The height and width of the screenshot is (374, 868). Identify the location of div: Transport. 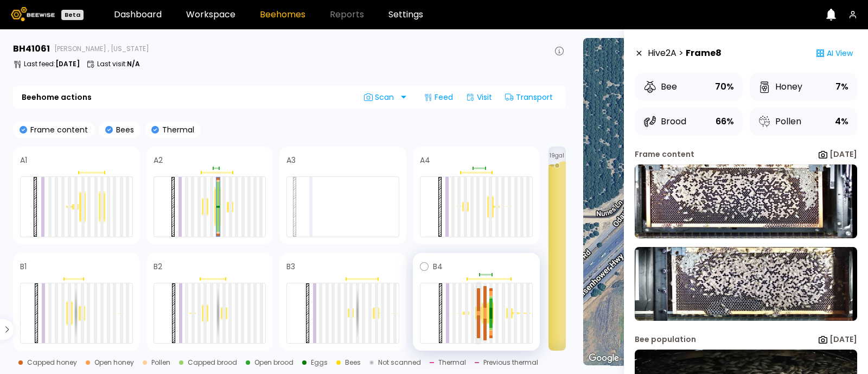
(529, 97).